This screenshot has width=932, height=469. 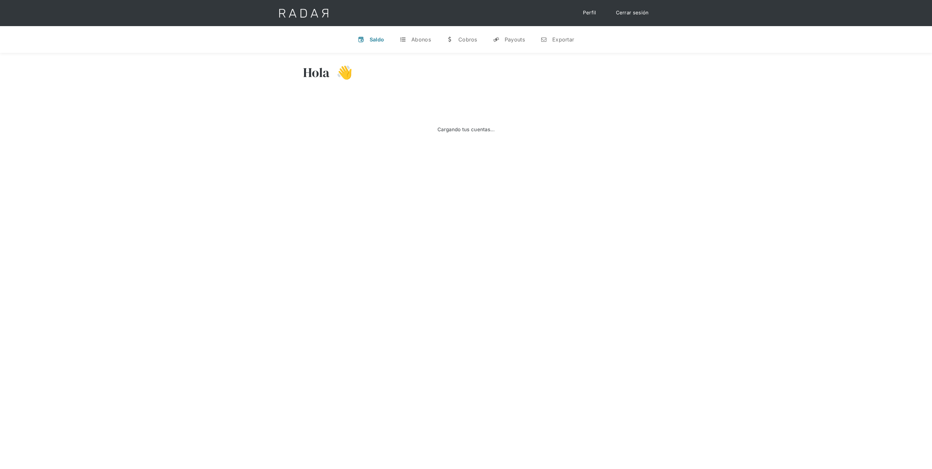 I want to click on a: Cerrar sesión, so click(x=632, y=13).